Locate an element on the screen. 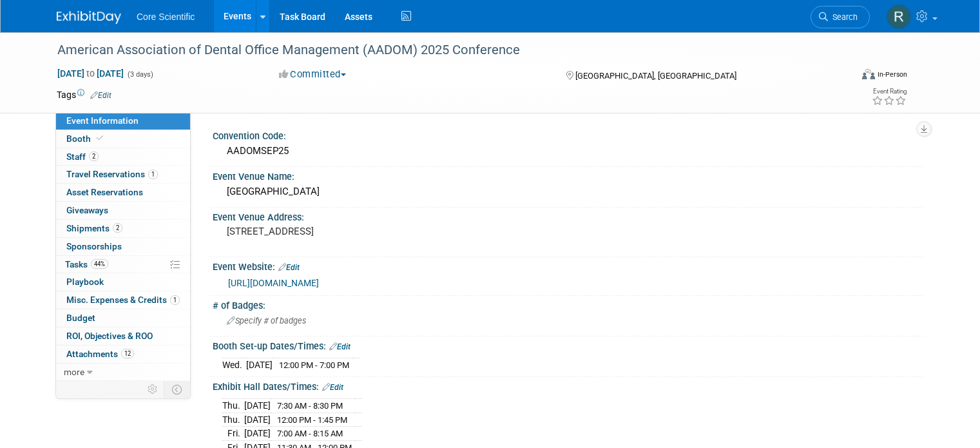 Image resolution: width=980 pixels, height=448 pixels. span: more is located at coordinates (74, 372).